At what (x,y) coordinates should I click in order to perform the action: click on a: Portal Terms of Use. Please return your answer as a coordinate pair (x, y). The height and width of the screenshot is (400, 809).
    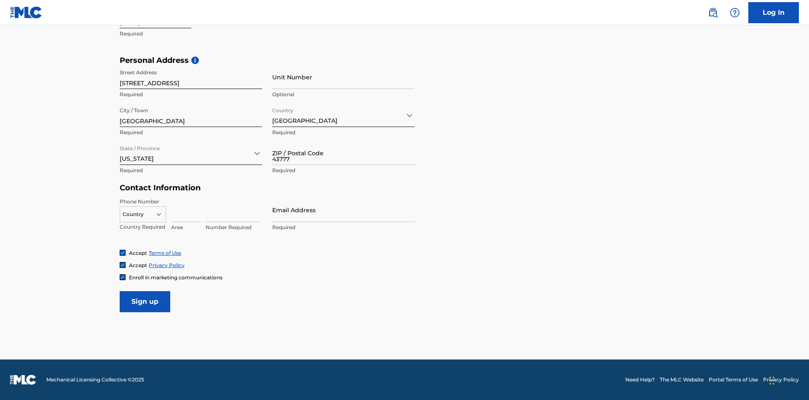
    Looking at the image, I should click on (733, 379).